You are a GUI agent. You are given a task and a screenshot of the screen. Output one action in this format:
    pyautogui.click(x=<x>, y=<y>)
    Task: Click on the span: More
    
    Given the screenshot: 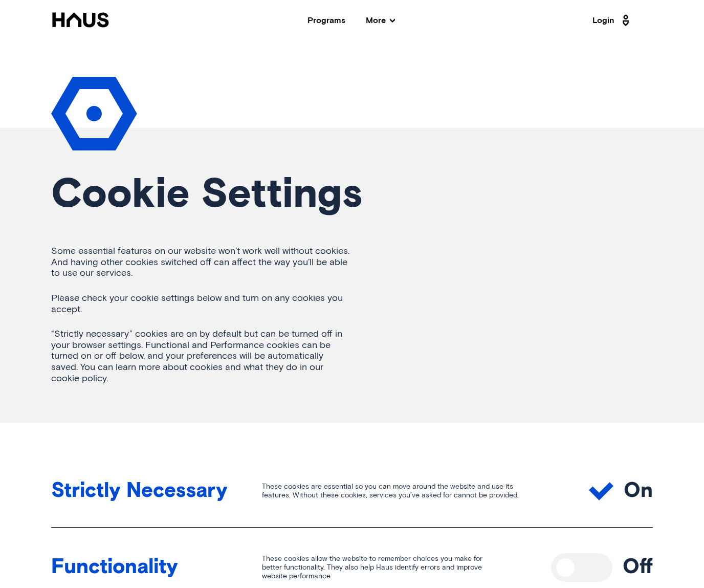 What is the action you would take?
    pyautogui.click(x=380, y=20)
    